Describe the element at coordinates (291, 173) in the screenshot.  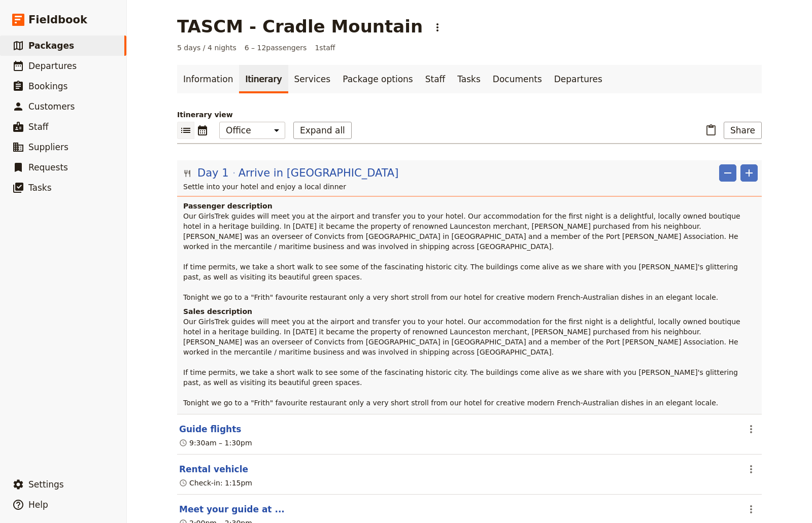
I see `button: Edit day information` at that location.